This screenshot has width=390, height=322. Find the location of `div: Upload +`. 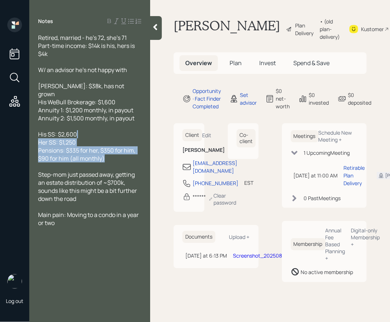

div: Upload + is located at coordinates (239, 237).